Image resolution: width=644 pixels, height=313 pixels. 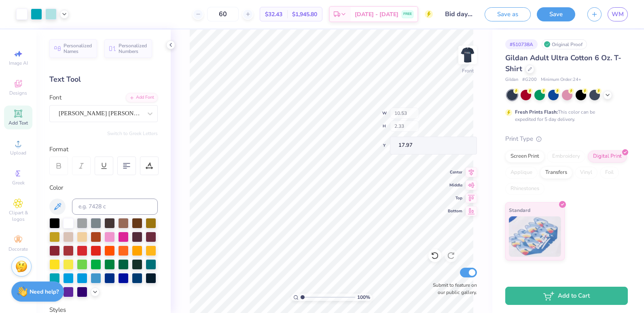 I want to click on span: 100 %, so click(x=364, y=297).